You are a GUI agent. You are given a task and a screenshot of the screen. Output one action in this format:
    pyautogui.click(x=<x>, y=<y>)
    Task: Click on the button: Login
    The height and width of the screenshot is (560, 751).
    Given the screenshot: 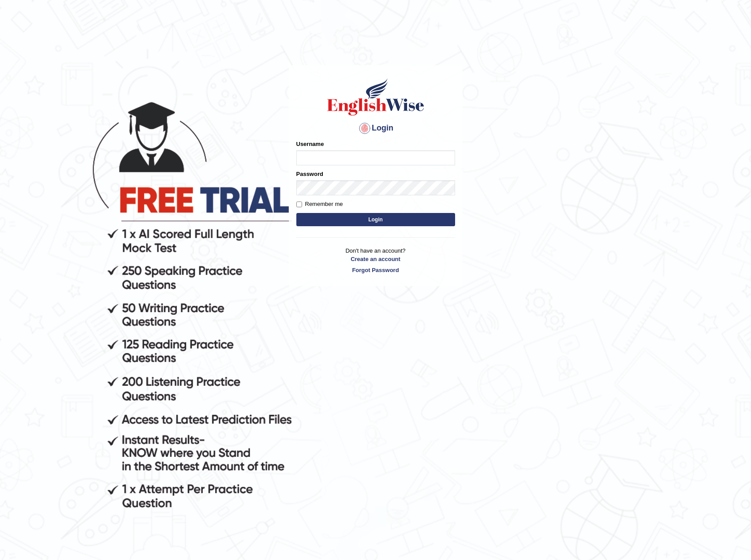 What is the action you would take?
    pyautogui.click(x=375, y=219)
    